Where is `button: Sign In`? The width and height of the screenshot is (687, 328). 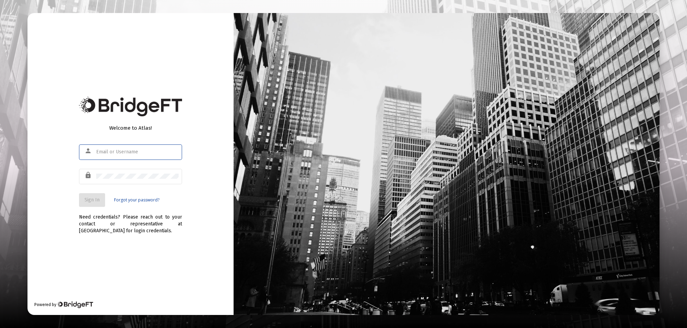
button: Sign In is located at coordinates (92, 200).